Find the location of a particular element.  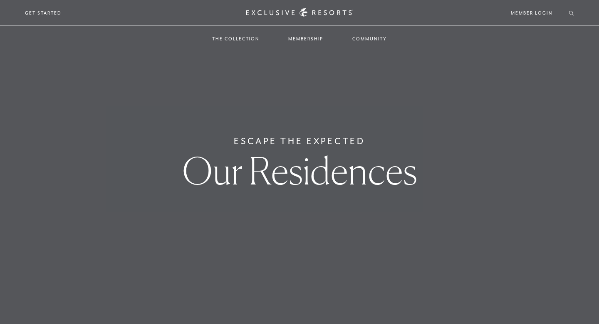

a: Membership is located at coordinates (306, 39).